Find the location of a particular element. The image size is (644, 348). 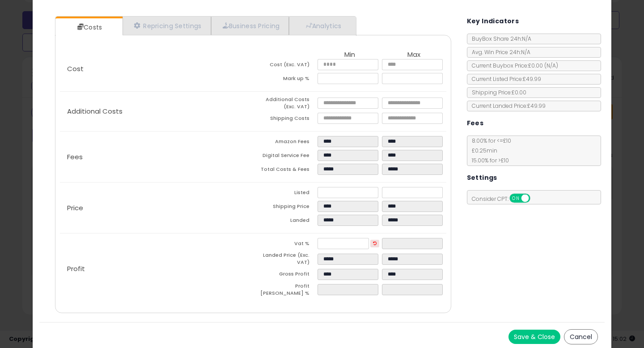

p: Profit is located at coordinates (157, 269).